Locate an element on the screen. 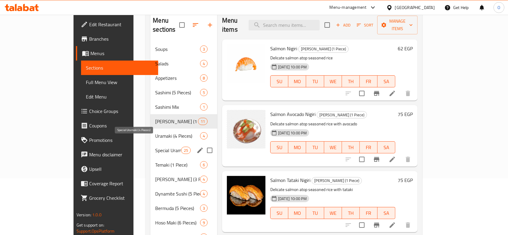 The height and width of the screenshot is (235, 508). span: 5 is located at coordinates (204, 92).